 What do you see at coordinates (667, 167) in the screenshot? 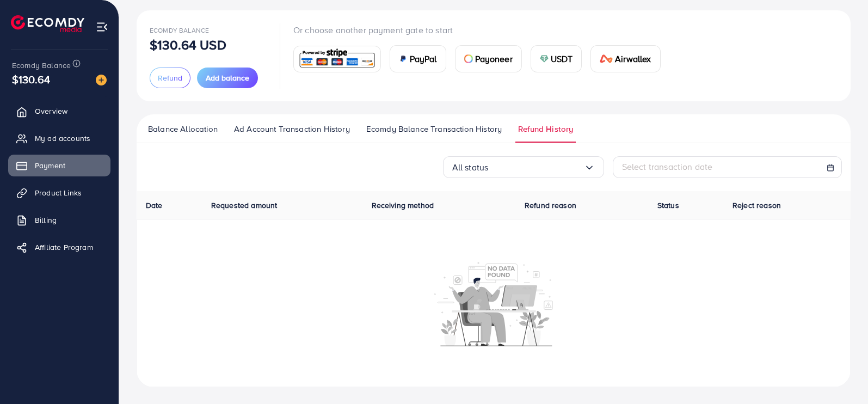
I see `span: Select transaction date` at bounding box center [667, 167].